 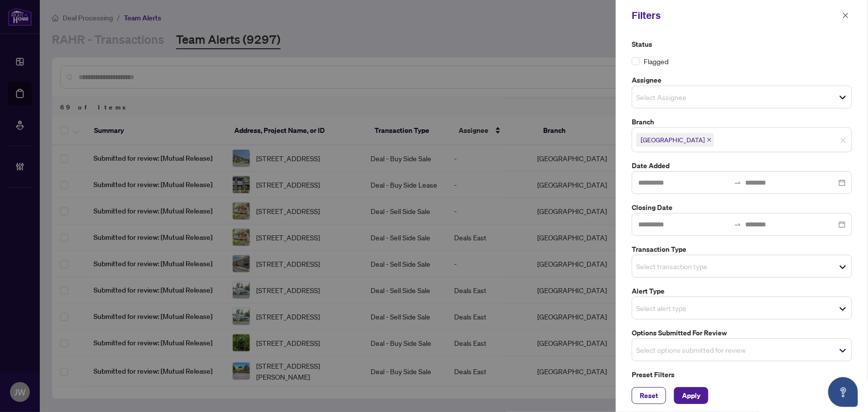 What do you see at coordinates (735, 16) in the screenshot?
I see `div: Filters` at bounding box center [735, 16].